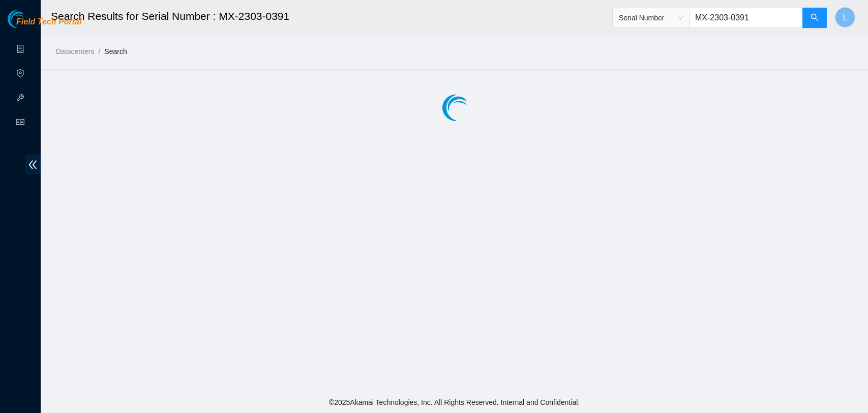  I want to click on span: L, so click(846, 17).